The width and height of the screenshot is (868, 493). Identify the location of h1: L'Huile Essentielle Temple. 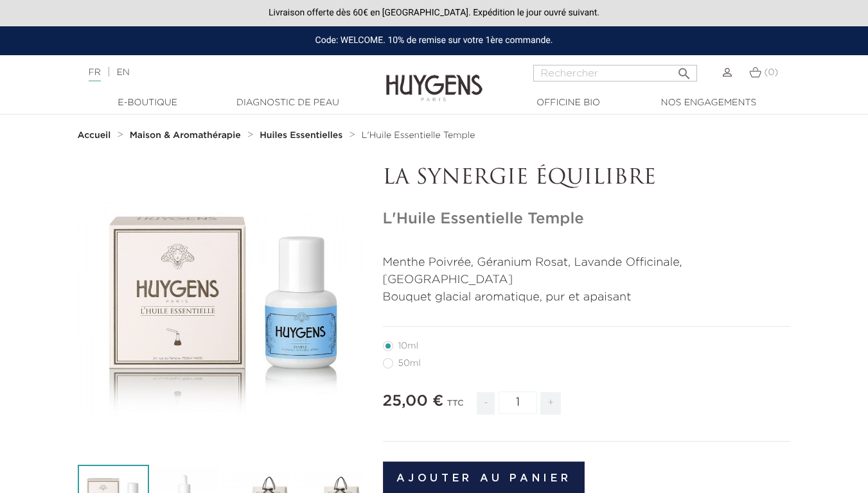
(587, 219).